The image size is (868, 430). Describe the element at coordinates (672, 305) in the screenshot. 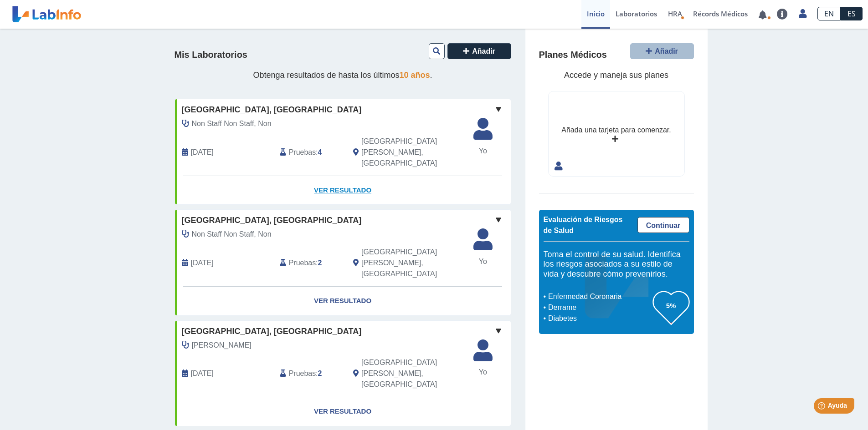

I see `h3: 5%` at that location.